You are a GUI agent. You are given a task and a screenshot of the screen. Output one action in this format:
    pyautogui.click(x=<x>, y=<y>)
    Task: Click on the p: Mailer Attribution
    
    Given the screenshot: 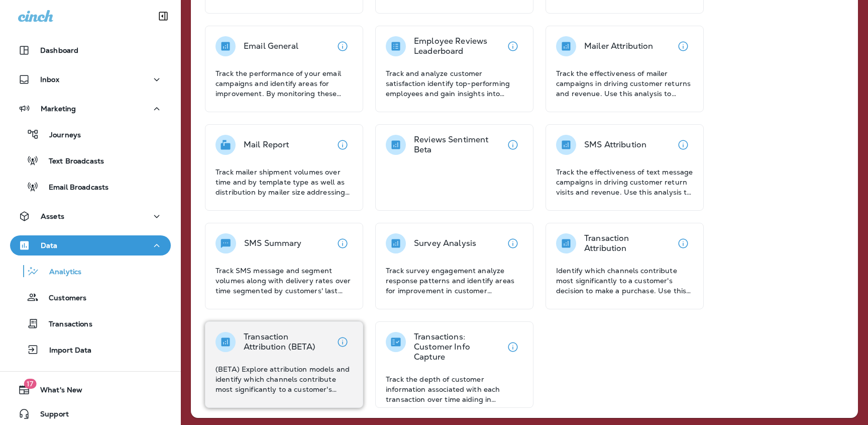 What is the action you would take?
    pyautogui.click(x=619, y=46)
    